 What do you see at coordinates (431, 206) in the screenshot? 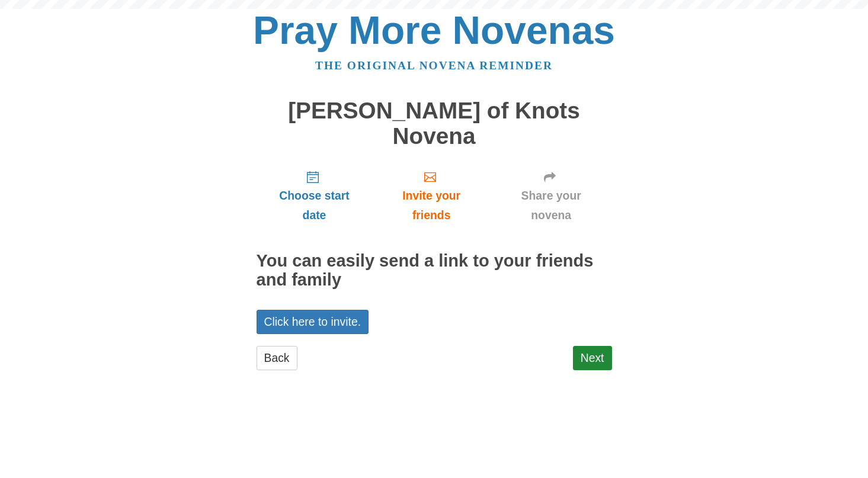
I see `span: Invite your friends` at bounding box center [431, 206].